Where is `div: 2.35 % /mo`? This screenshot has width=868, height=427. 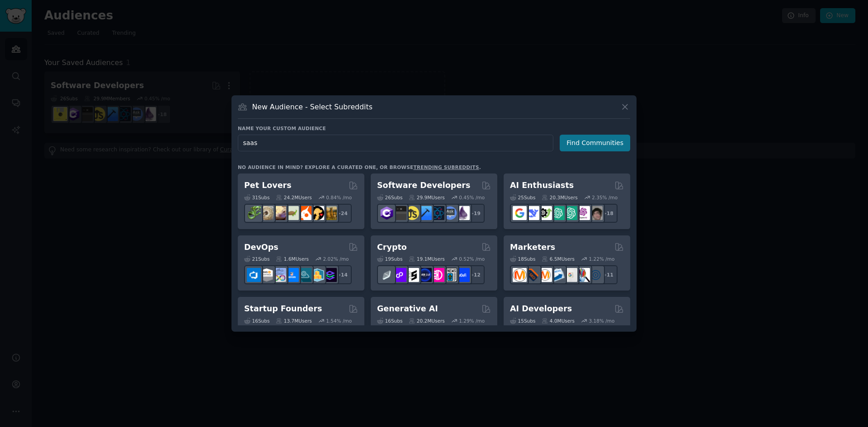
div: 2.35 % /mo is located at coordinates (604, 198).